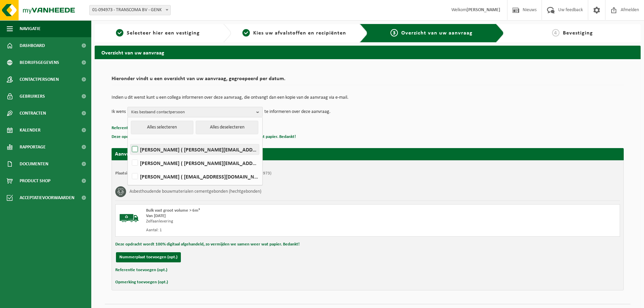 The image size is (644, 308). Describe the element at coordinates (30, 130) in the screenshot. I see `span: Kalender` at that location.